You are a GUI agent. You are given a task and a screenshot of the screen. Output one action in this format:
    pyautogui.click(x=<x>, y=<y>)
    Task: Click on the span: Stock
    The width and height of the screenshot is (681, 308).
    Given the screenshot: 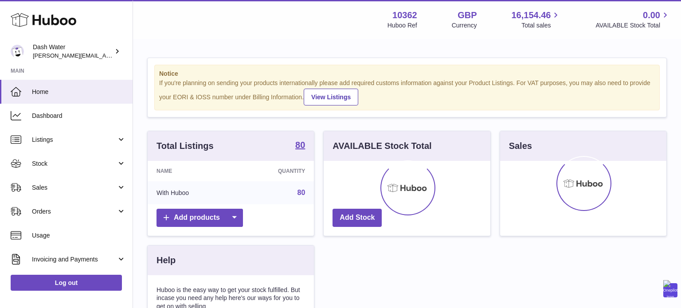 What is the action you would take?
    pyautogui.click(x=74, y=164)
    